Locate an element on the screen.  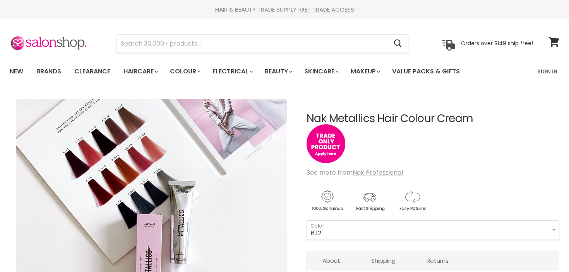
a: Skincare is located at coordinates (321, 72).